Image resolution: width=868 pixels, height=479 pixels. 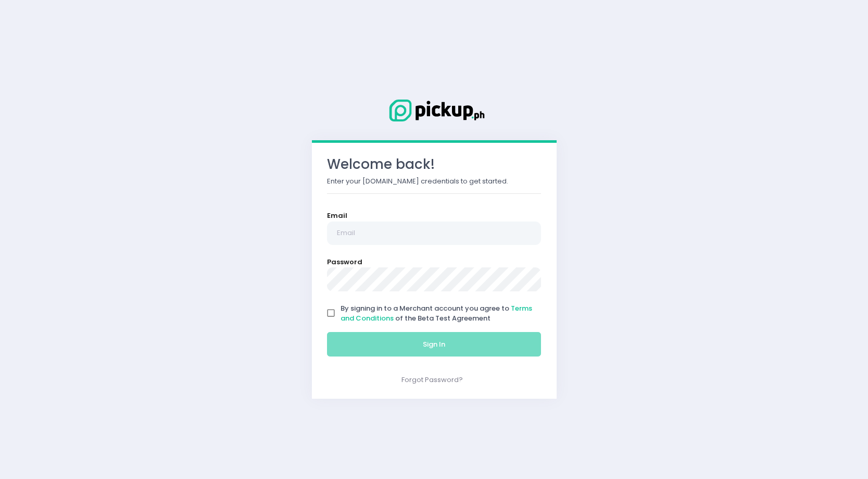 I want to click on a: Terms and Conditions, so click(x=437, y=313).